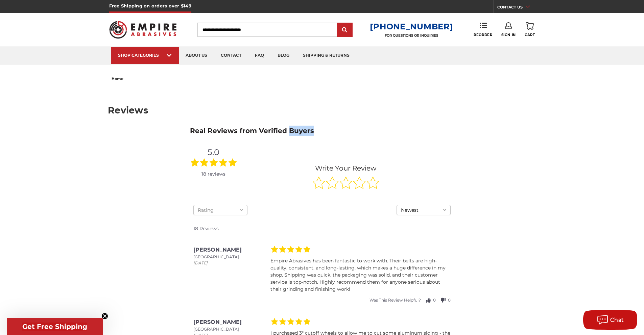 The height and width of the screenshot is (335, 644). What do you see at coordinates (423, 210) in the screenshot?
I see `button: Newest` at bounding box center [423, 210].